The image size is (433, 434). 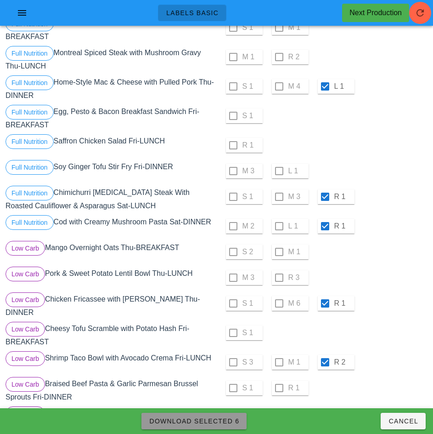 I want to click on div: Cheesy Tofu Scramble with Potato Hash Fri-BREAKFAST, so click(x=110, y=334).